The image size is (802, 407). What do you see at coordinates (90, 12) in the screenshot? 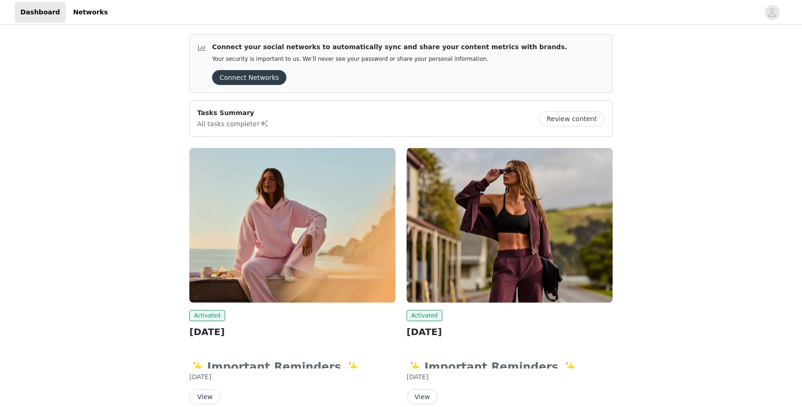
I see `a: Networks` at bounding box center [90, 12].